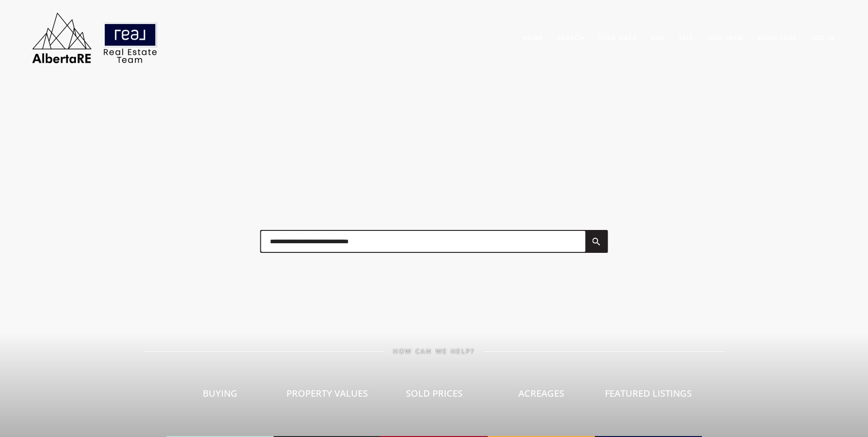 Image resolution: width=868 pixels, height=437 pixels. Describe the element at coordinates (434, 393) in the screenshot. I see `span: Sold Prices` at that location.